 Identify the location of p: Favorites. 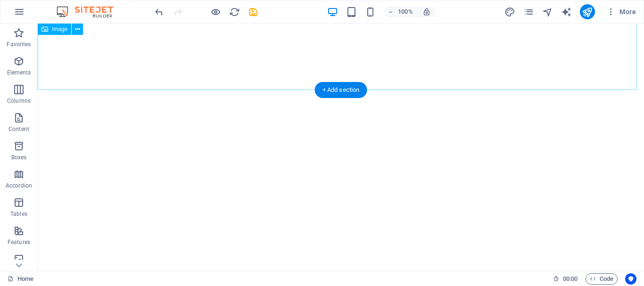
(19, 44).